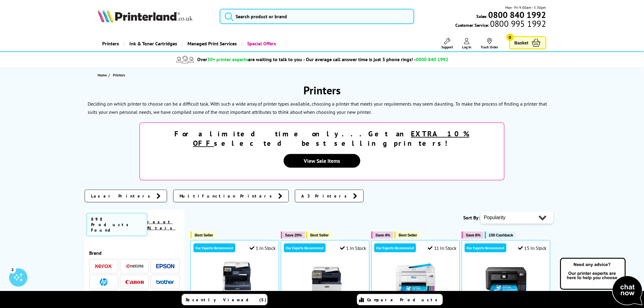  What do you see at coordinates (466, 47) in the screenshot?
I see `span: Log In` at bounding box center [466, 47].